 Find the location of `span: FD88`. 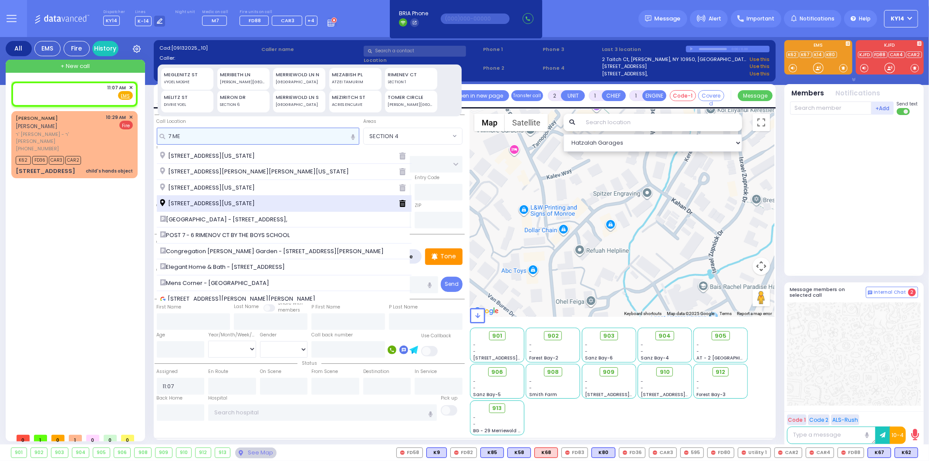

span: FD88 is located at coordinates (255, 20).